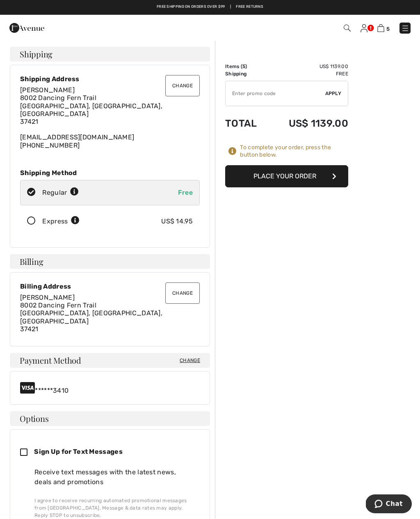 The image size is (420, 519). I want to click on div: US$ 14.95, so click(177, 221).